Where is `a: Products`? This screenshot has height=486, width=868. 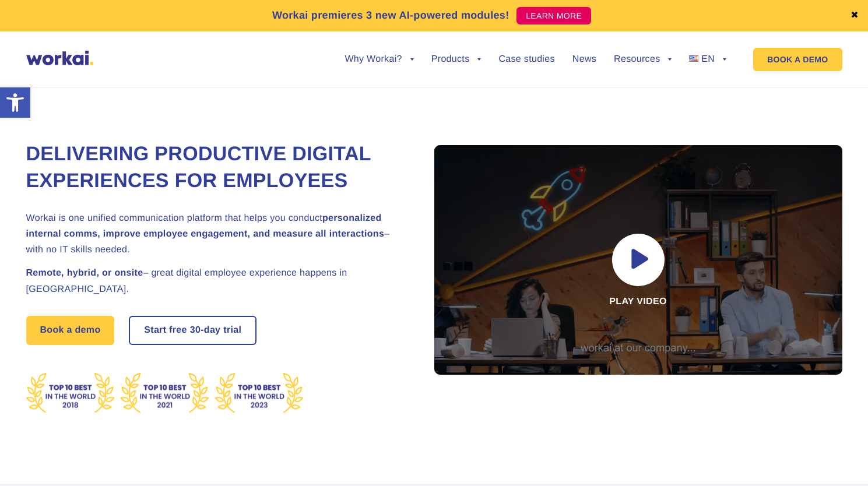
a: Products is located at coordinates (457, 59).